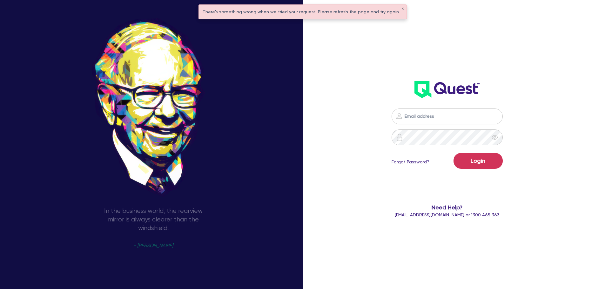 Image resolution: width=605 pixels, height=289 pixels. What do you see at coordinates (478, 161) in the screenshot?
I see `button: Login` at bounding box center [478, 161].